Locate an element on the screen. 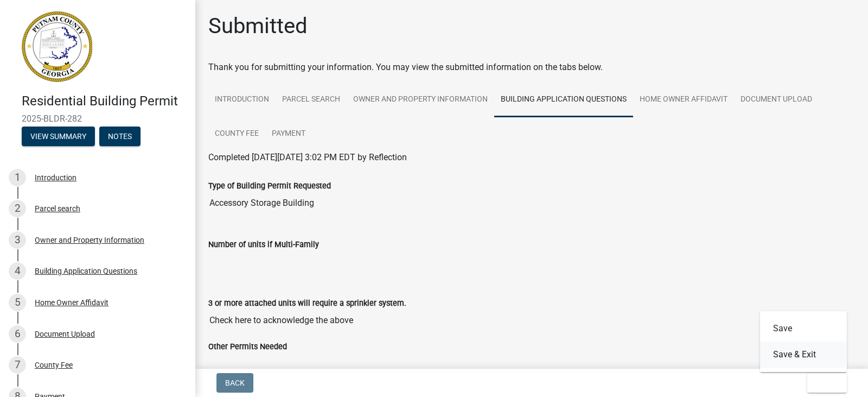  a: Building Application Questions is located at coordinates (564, 100).